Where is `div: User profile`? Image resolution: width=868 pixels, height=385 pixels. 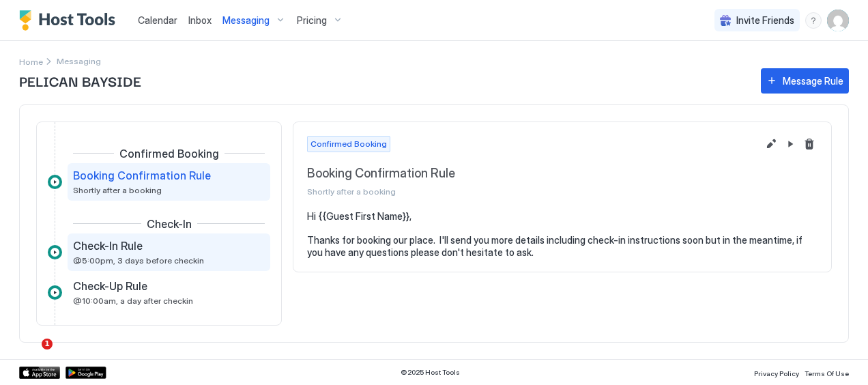 div: User profile is located at coordinates (838, 21).